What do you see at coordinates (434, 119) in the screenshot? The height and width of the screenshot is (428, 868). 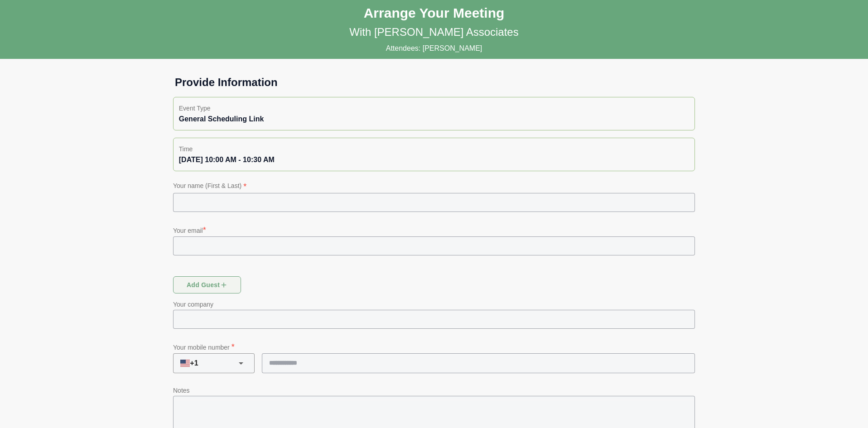 I see `div: General Scheduling Link` at bounding box center [434, 119].